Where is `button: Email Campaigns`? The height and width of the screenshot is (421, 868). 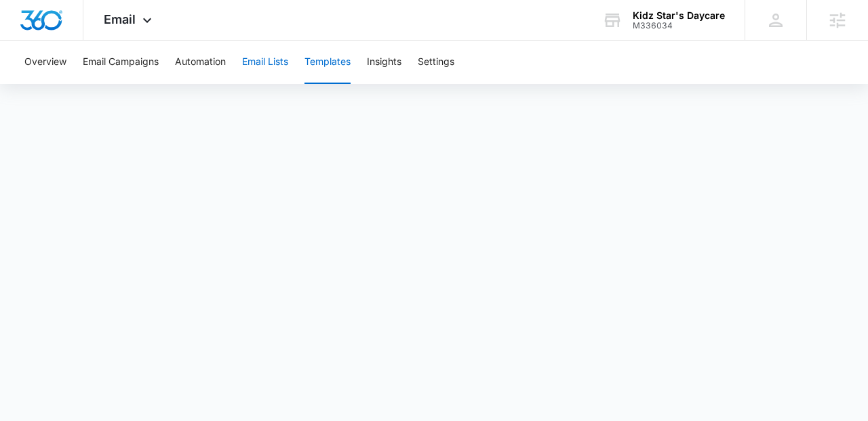
button: Email Campaigns is located at coordinates (121, 62).